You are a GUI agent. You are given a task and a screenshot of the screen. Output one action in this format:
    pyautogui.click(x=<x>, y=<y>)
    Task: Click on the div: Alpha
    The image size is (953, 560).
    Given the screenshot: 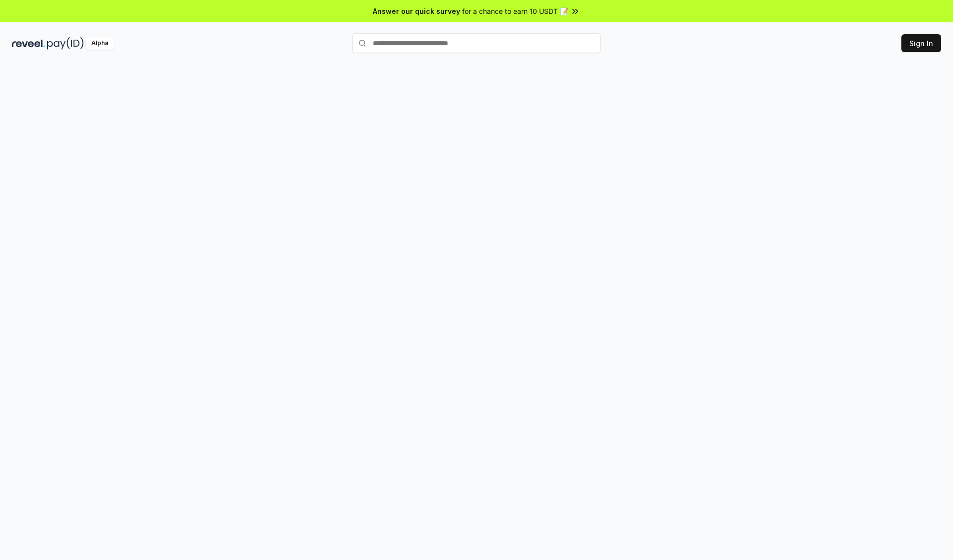 What is the action you would take?
    pyautogui.click(x=100, y=43)
    